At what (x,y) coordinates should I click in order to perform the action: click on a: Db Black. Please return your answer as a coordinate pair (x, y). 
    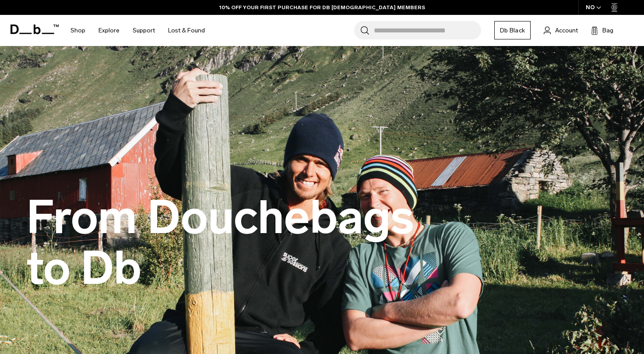
    Looking at the image, I should click on (513, 30).